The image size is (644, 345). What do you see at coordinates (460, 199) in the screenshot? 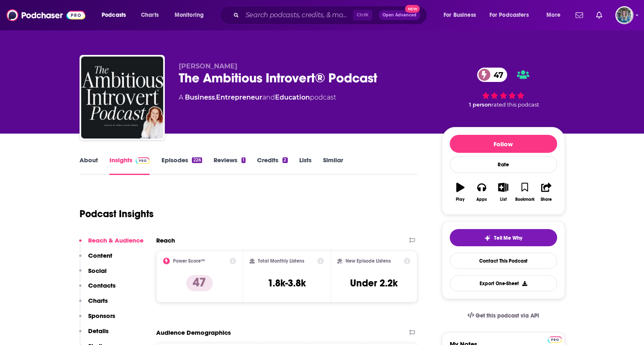
I see `div: Play` at bounding box center [460, 199].